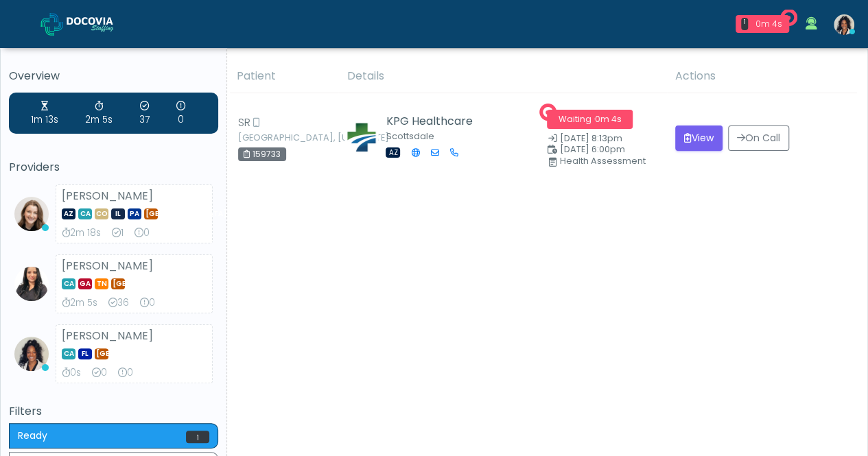  What do you see at coordinates (113, 411) in the screenshot?
I see `h5: Filters` at bounding box center [113, 411].